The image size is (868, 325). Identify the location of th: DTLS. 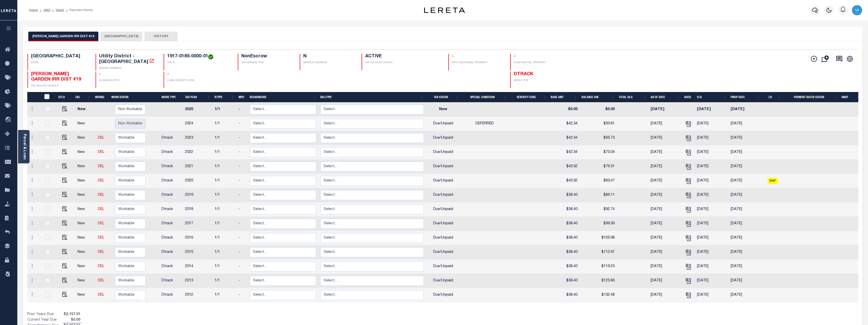
(64, 97).